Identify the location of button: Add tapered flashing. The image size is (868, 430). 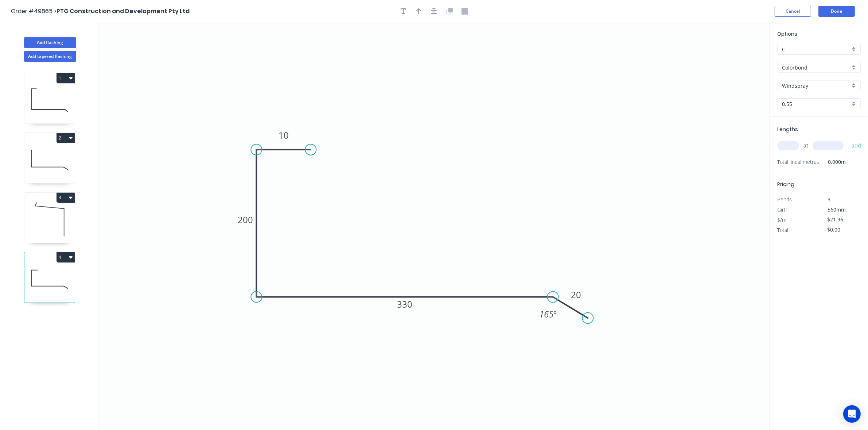
(49, 57).